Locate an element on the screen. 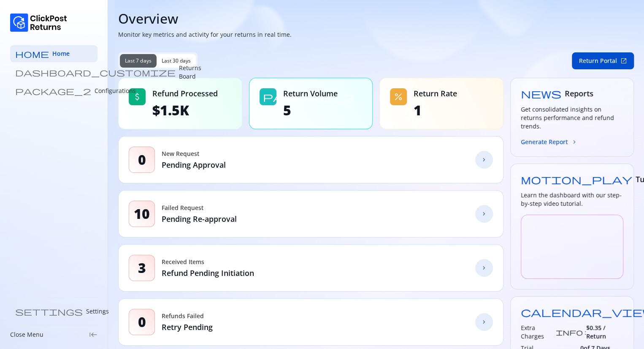  p: Pending Approval is located at coordinates (194, 165).